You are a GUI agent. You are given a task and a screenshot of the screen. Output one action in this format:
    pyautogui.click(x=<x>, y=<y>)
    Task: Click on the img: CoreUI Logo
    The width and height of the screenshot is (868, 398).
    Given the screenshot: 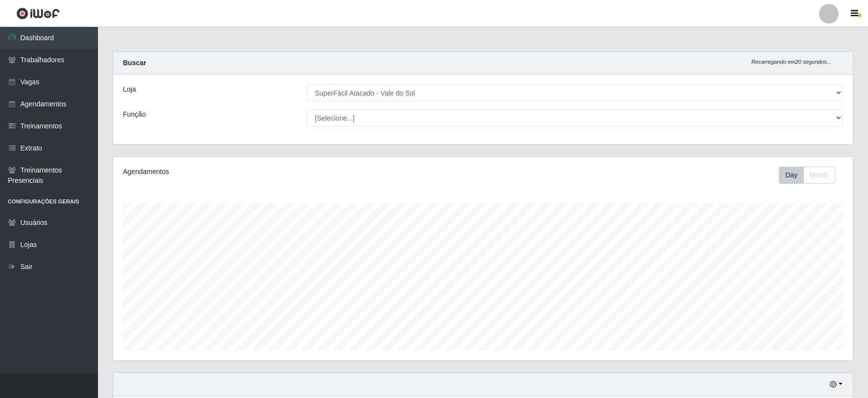 What is the action you would take?
    pyautogui.click(x=38, y=13)
    